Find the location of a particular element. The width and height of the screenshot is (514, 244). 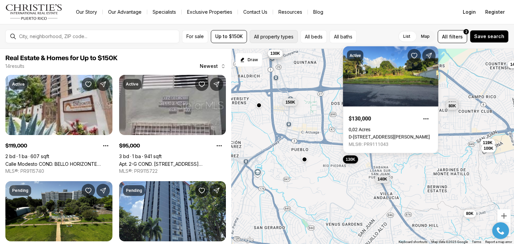

button: Register is located at coordinates (495, 12).